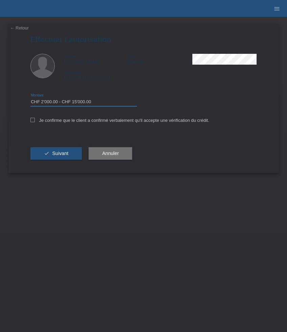 The image size is (287, 332). What do you see at coordinates (110, 154) in the screenshot?
I see `button: Annuler` at bounding box center [110, 154].